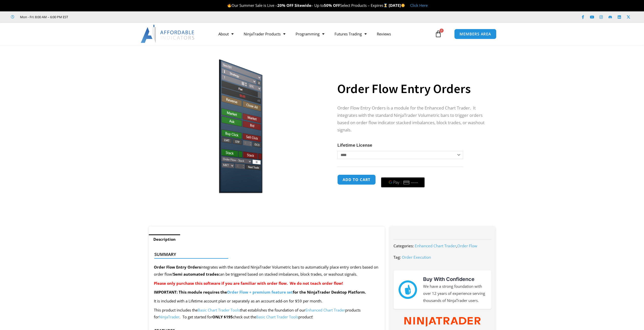 The width and height of the screenshot is (644, 330). What do you see at coordinates (222, 317) in the screenshot?
I see `strong: ONLY $195` at bounding box center [222, 317].